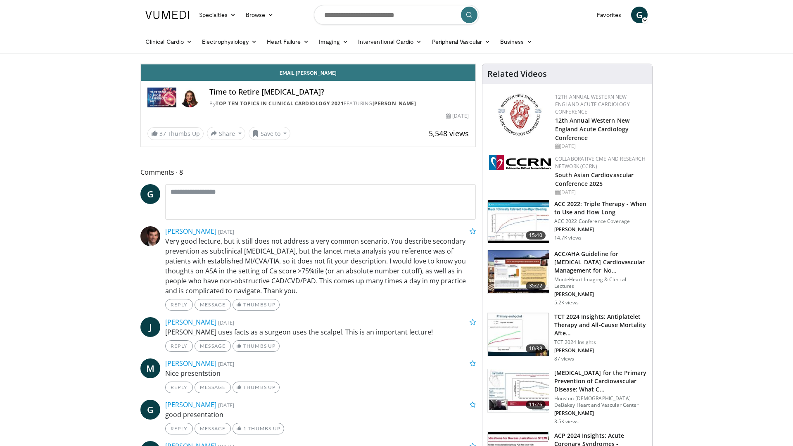  I want to click on a: Browse, so click(260, 15).